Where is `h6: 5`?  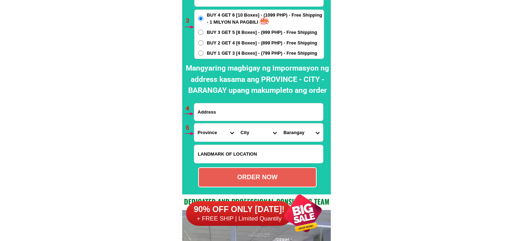
h6: 5 is located at coordinates (190, 128).